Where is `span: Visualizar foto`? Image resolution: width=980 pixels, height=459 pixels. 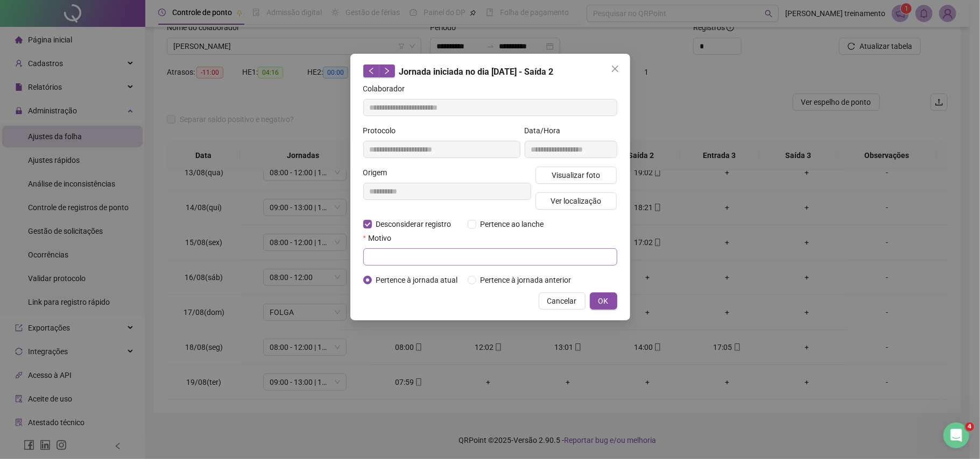
span: Visualizar foto is located at coordinates (575, 175).